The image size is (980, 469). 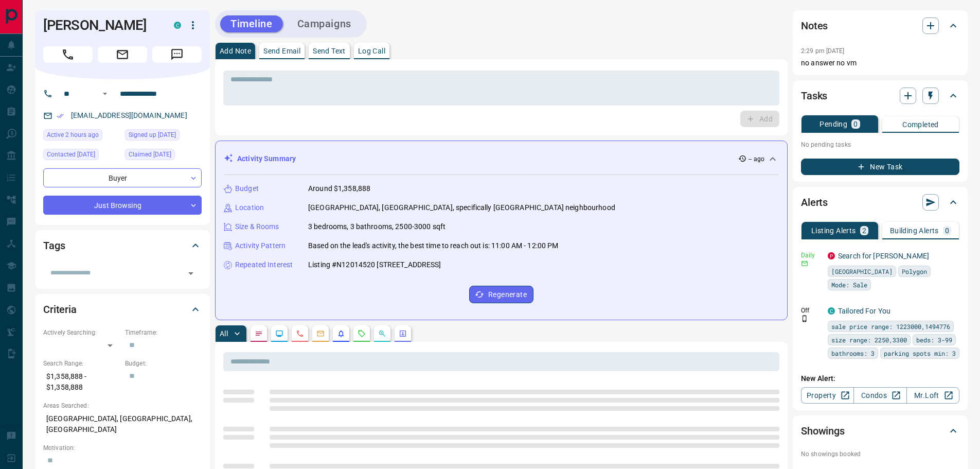 I want to click on svg: Requests, so click(x=362, y=334).